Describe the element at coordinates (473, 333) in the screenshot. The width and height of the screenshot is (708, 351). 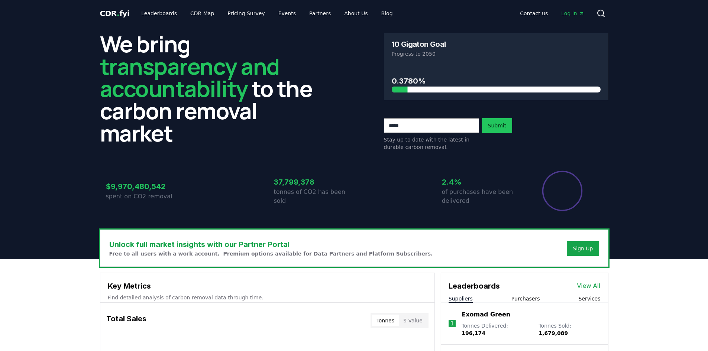
I see `span: 196,174` at that location.